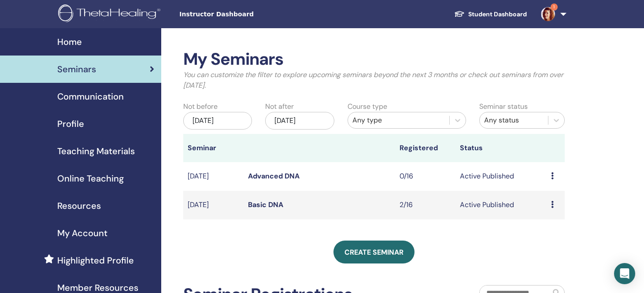 The image size is (644, 293). What do you see at coordinates (111, 14) in the screenshot?
I see `img: logo.png` at bounding box center [111, 14].